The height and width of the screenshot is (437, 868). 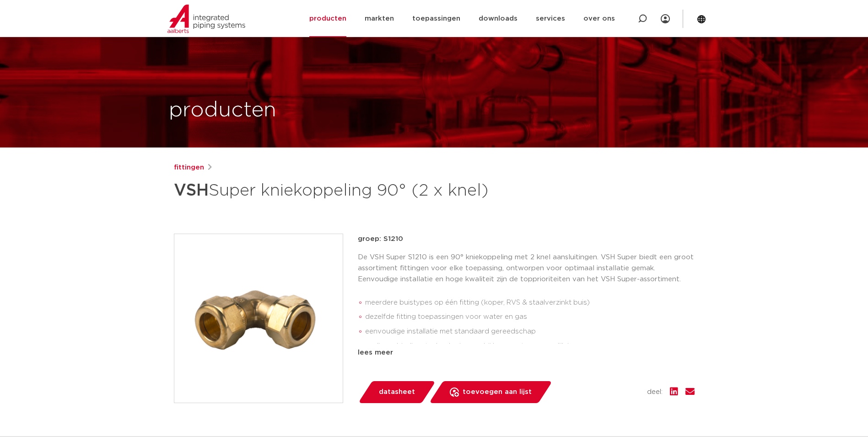 I want to click on span: deel:, so click(x=655, y=392).